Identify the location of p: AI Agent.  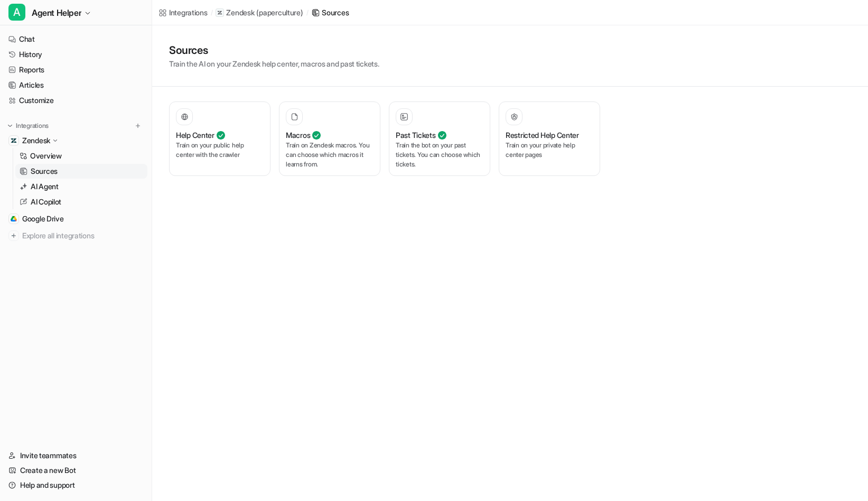
(44, 186).